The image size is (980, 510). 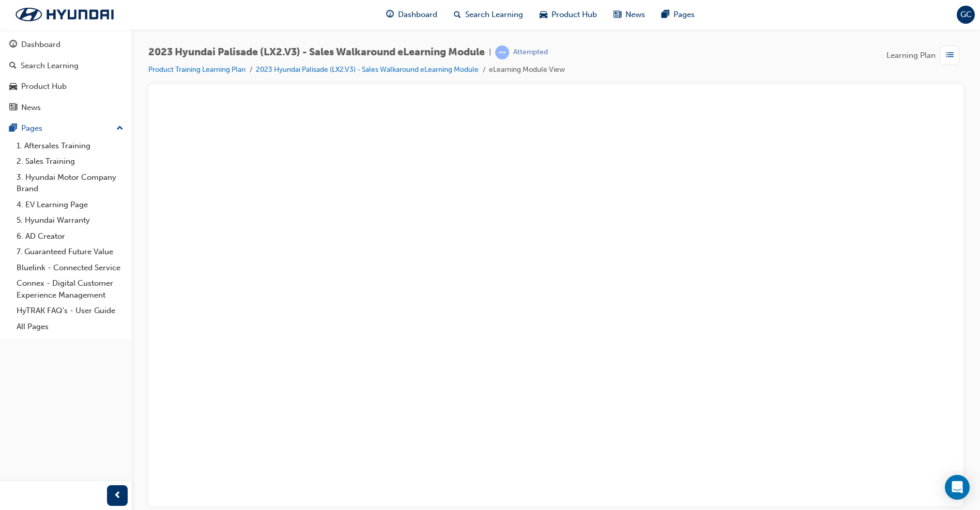 What do you see at coordinates (949, 55) in the screenshot?
I see `span: list-icon` at bounding box center [949, 55].